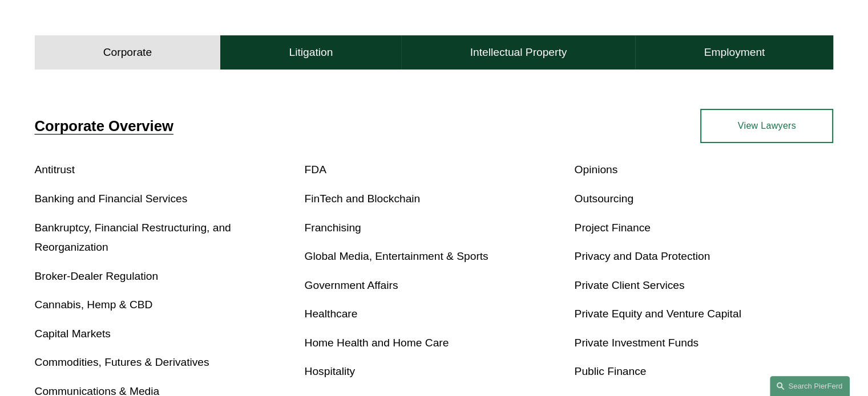 The width and height of the screenshot is (868, 396). I want to click on a: Project Finance, so click(611, 227).